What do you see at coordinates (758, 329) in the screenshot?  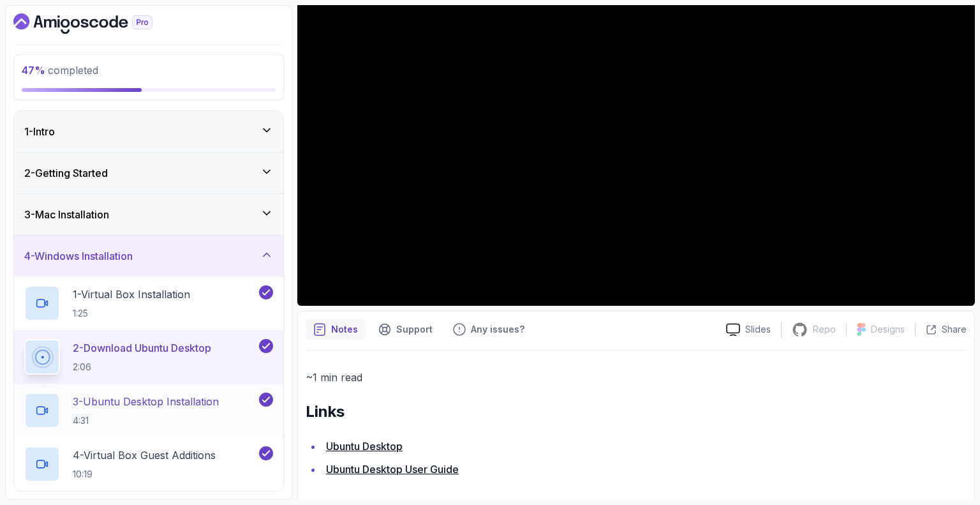 I see `p: Slides` at bounding box center [758, 329].